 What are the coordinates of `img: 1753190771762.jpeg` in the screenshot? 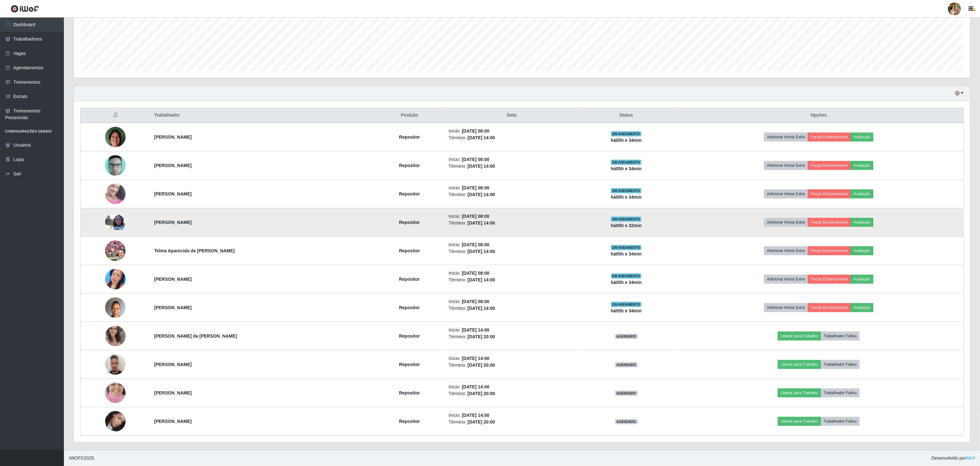 It's located at (115, 222).